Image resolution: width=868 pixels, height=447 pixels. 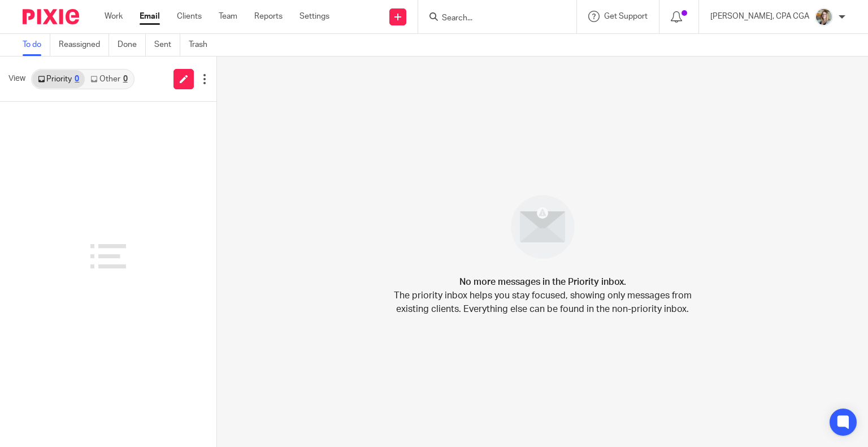 What do you see at coordinates (167, 45) in the screenshot?
I see `a: Sent` at bounding box center [167, 45].